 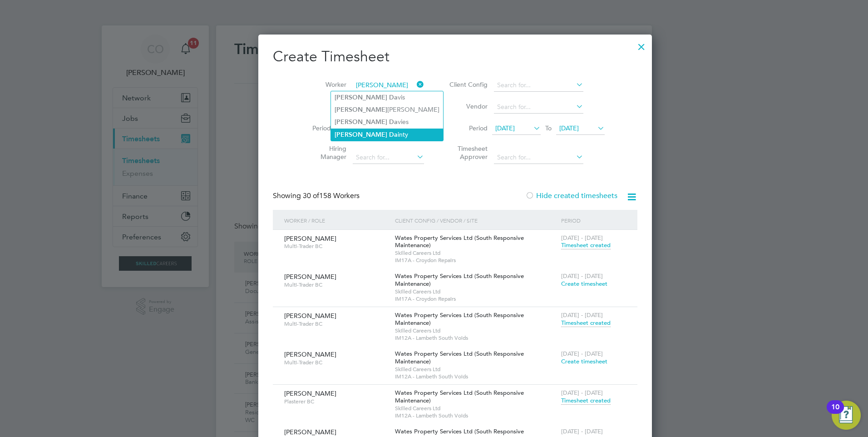 I want to click on label: Hiring Manager, so click(x=326, y=152).